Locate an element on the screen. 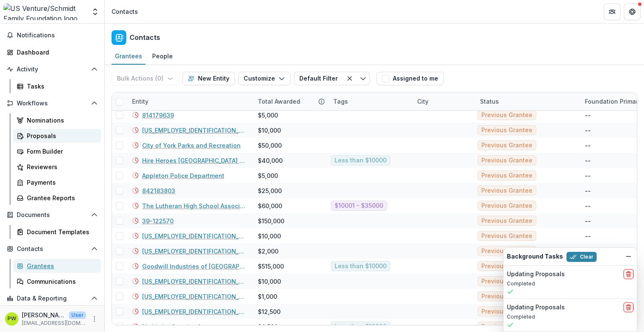  div: Form Builder is located at coordinates (60, 151).